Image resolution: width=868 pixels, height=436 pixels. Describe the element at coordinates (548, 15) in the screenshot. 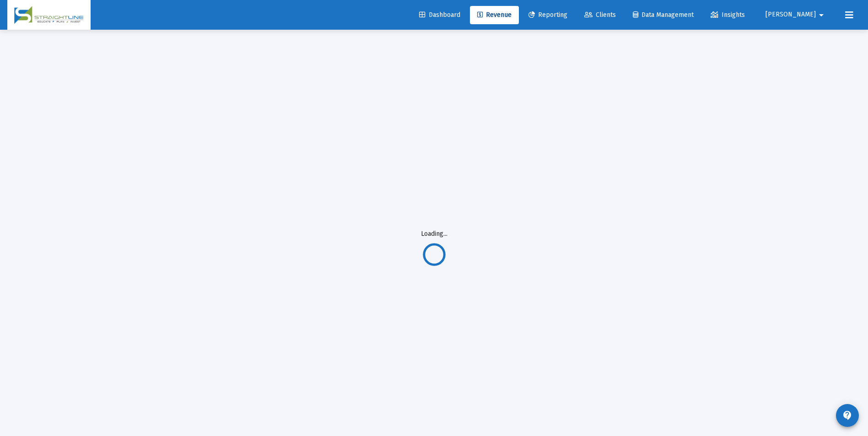

I see `a: Reporting` at that location.